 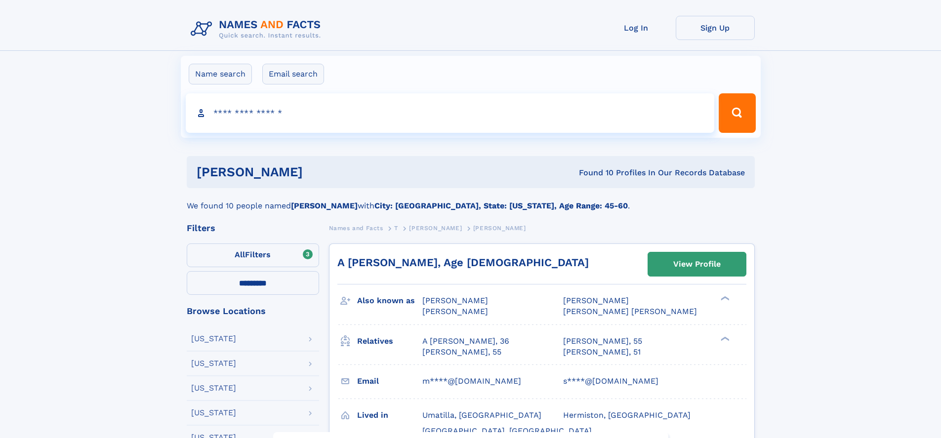 I want to click on h3: Relatives, so click(x=390, y=341).